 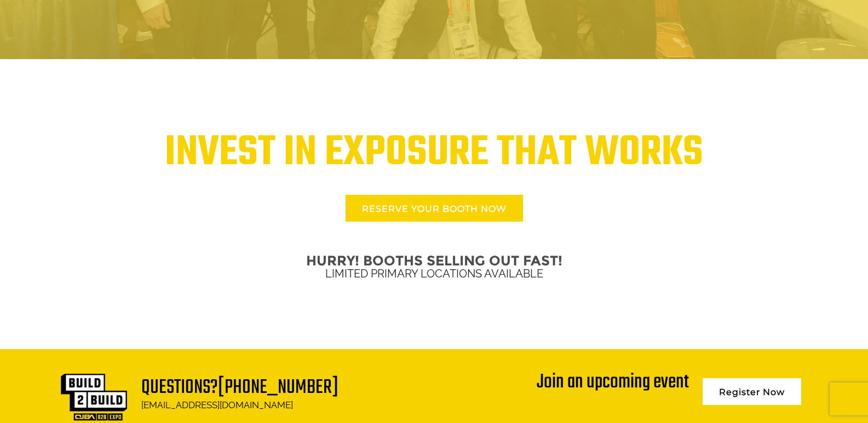 I want to click on p: LIMITED PRIMARY LOCATIONS AVAILABLE, so click(x=434, y=274).